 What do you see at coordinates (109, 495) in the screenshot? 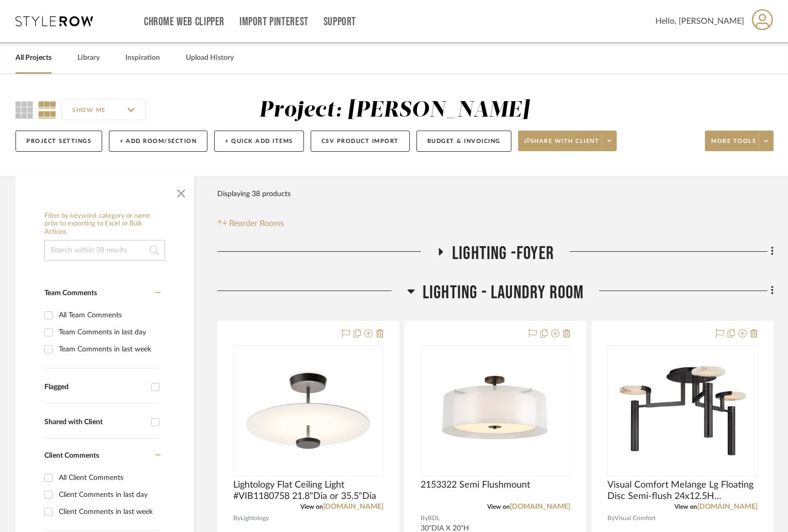
I see `div: Client Comments in last day` at bounding box center [109, 495].